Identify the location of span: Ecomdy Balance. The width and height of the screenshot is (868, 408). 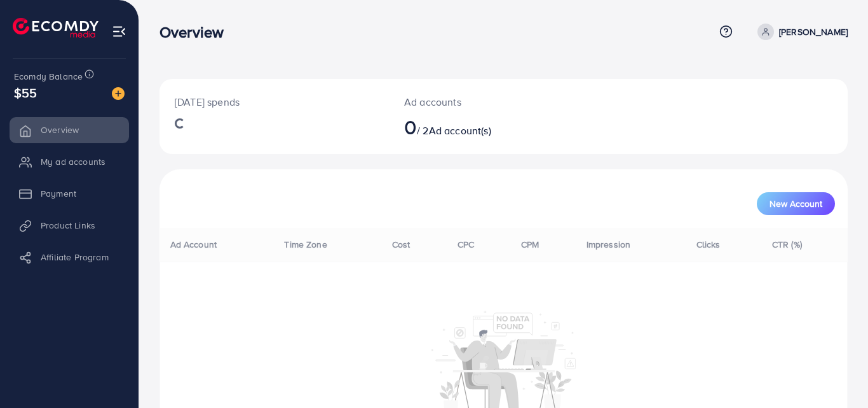
(49, 76).